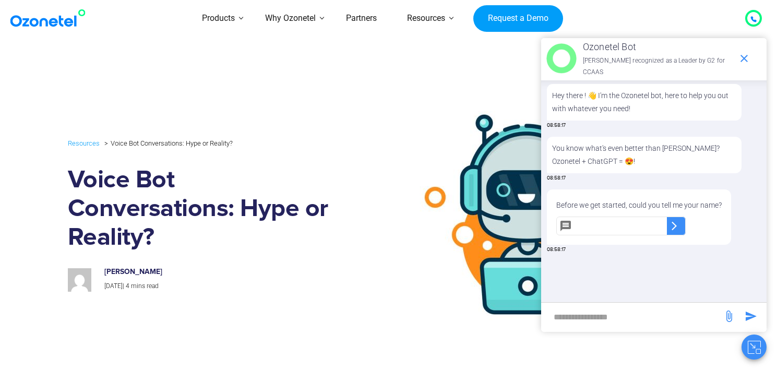  Describe the element at coordinates (638, 205) in the screenshot. I see `p: Before we get started, could you tell me your name?` at that location.